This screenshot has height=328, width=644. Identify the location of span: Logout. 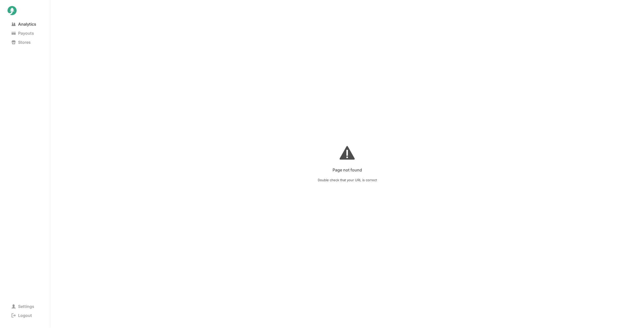
(22, 315).